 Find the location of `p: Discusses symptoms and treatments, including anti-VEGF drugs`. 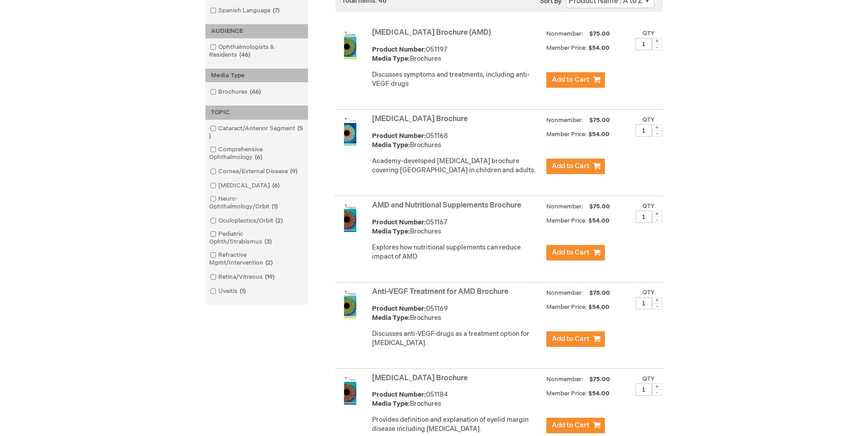

p: Discusses symptoms and treatments, including anti-VEGF drugs is located at coordinates (456, 79).